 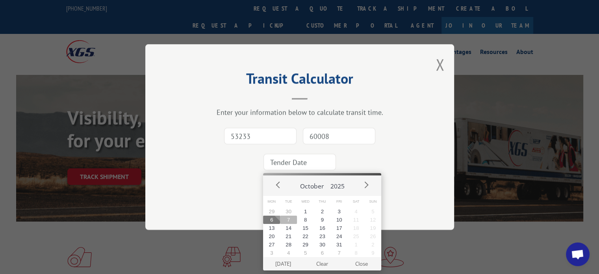 I want to click on button: October, so click(x=312, y=184).